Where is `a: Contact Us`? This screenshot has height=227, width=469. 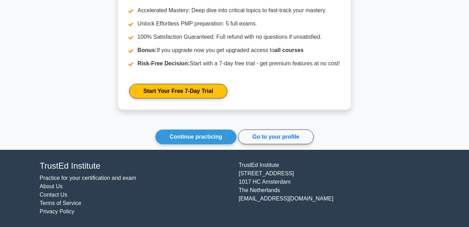
a: Contact Us is located at coordinates (53, 194).